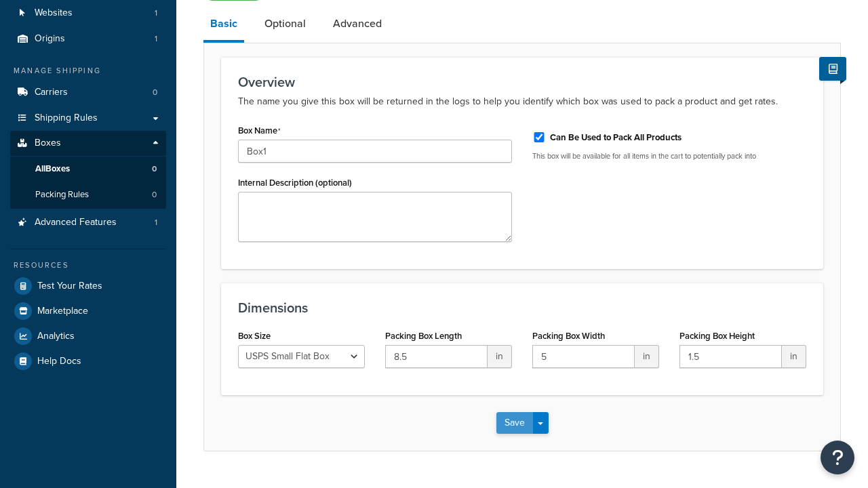 The width and height of the screenshot is (868, 488). What do you see at coordinates (70, 286) in the screenshot?
I see `span: Test Your Rates` at bounding box center [70, 286].